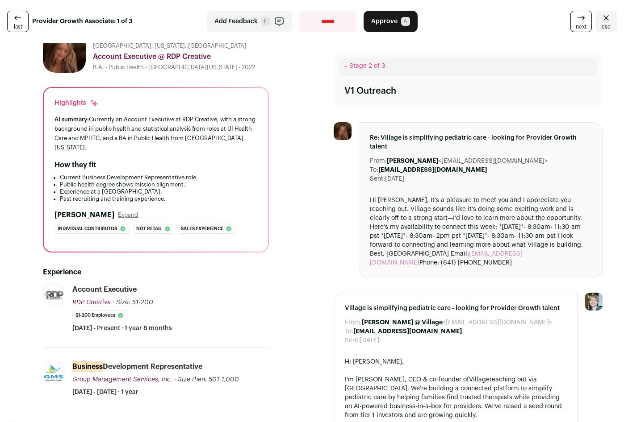  I want to click on span: Individual contributor, so click(88, 229).